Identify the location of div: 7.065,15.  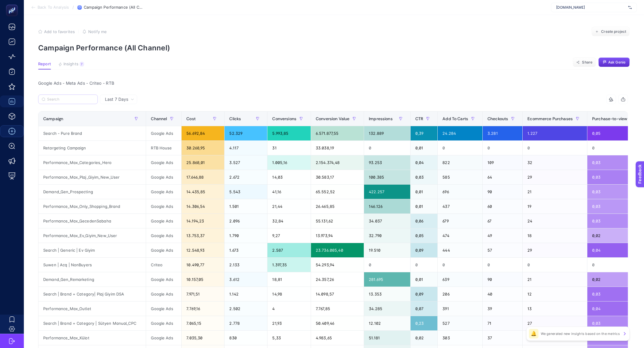
(203, 323).